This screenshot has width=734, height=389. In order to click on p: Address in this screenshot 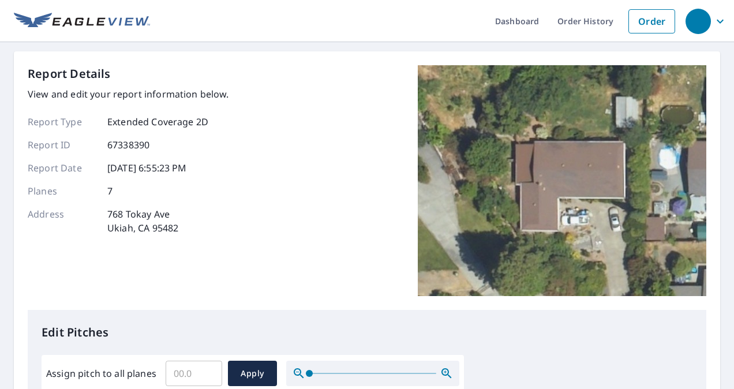, I will do `click(62, 221)`.